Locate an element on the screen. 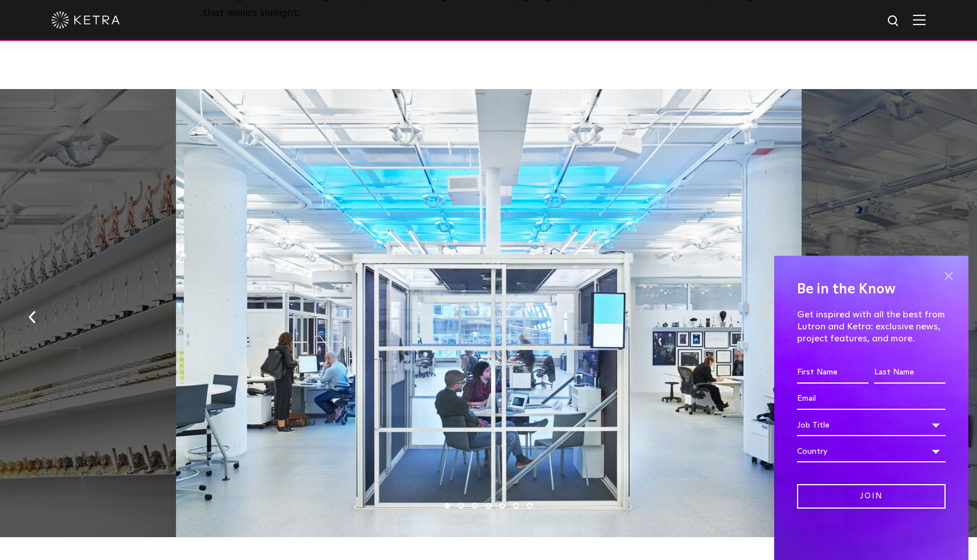 The image size is (977, 560). input: Join is located at coordinates (871, 497).